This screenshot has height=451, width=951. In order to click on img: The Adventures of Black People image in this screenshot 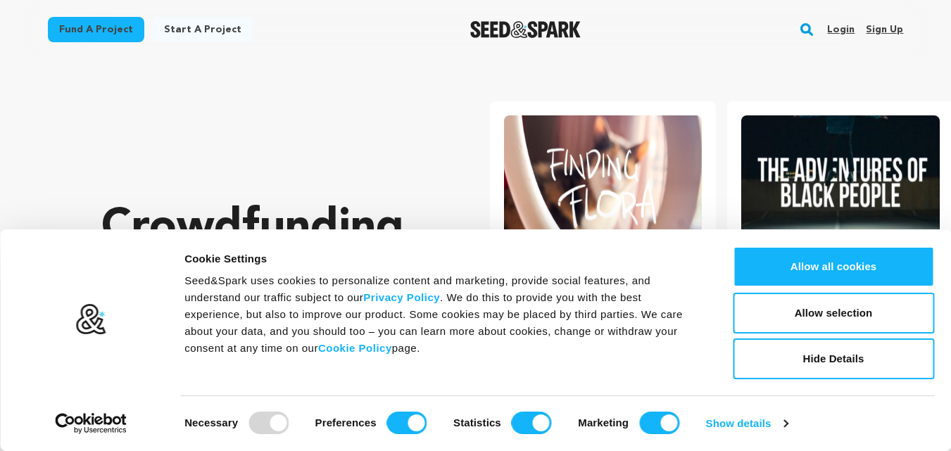, I will do `click(841, 183)`.